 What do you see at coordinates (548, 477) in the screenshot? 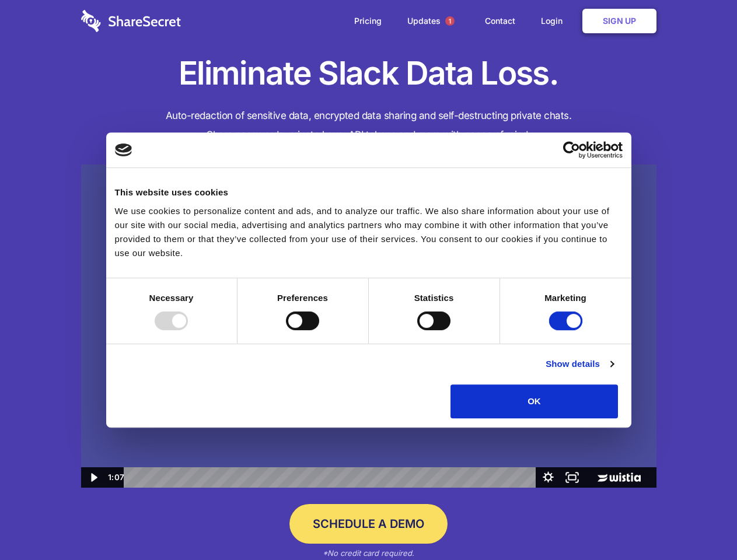
I see `button: Show settings menu` at bounding box center [548, 477].